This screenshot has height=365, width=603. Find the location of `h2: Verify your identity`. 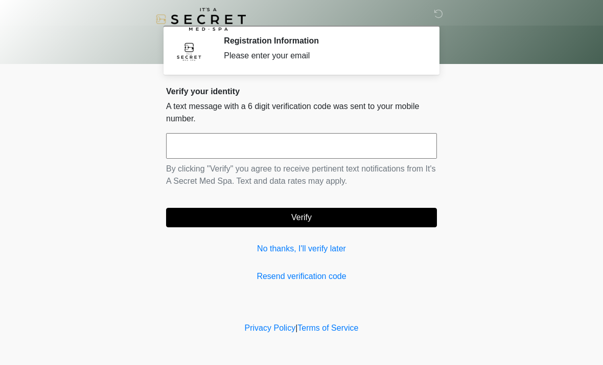

h2: Verify your identity is located at coordinates (302, 91).